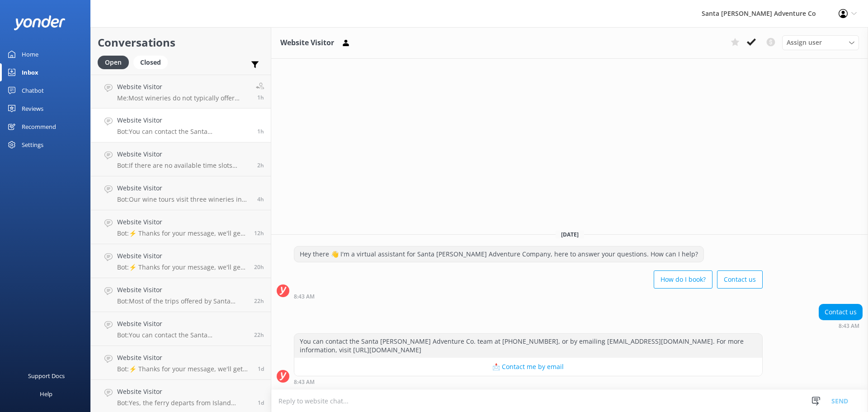 The width and height of the screenshot is (868, 412). What do you see at coordinates (181, 91) in the screenshot?
I see `a: Website VisitorMe:Most wineries do not typically offer behind the scenes wine tours for standard ...` at bounding box center [181, 91].